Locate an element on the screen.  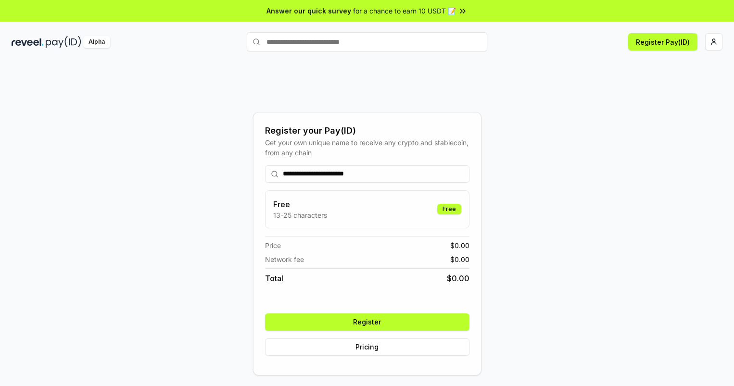
span: for a chance to earn 10 USDT 📝 is located at coordinates (405, 11).